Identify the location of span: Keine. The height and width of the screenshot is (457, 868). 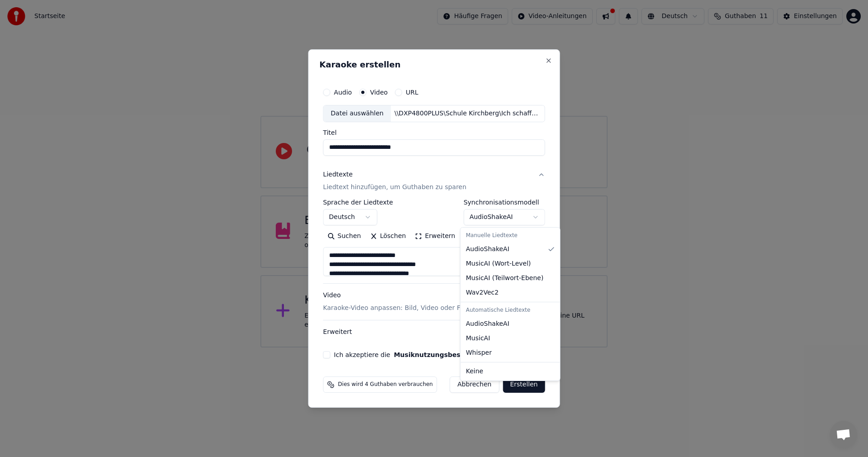
(474, 371).